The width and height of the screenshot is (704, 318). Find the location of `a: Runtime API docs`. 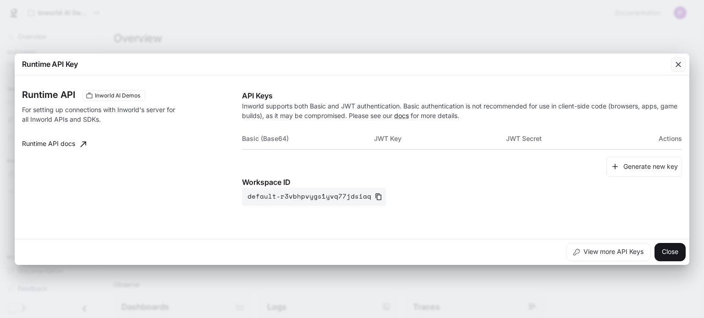

a: Runtime API docs is located at coordinates (54, 144).